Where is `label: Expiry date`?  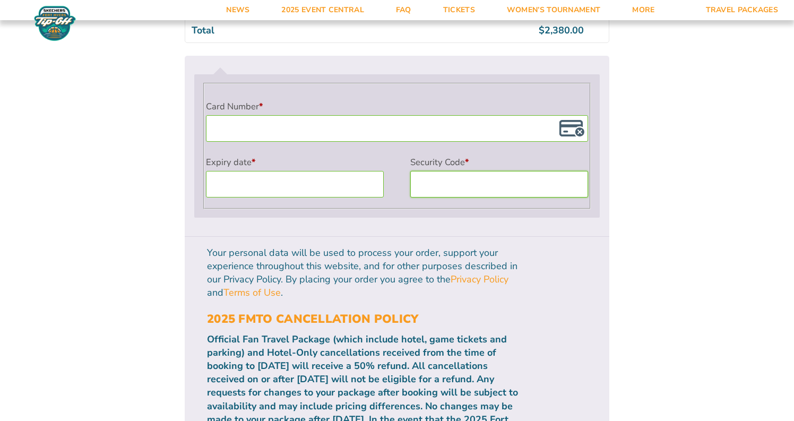
label: Expiry date is located at coordinates (295, 162).